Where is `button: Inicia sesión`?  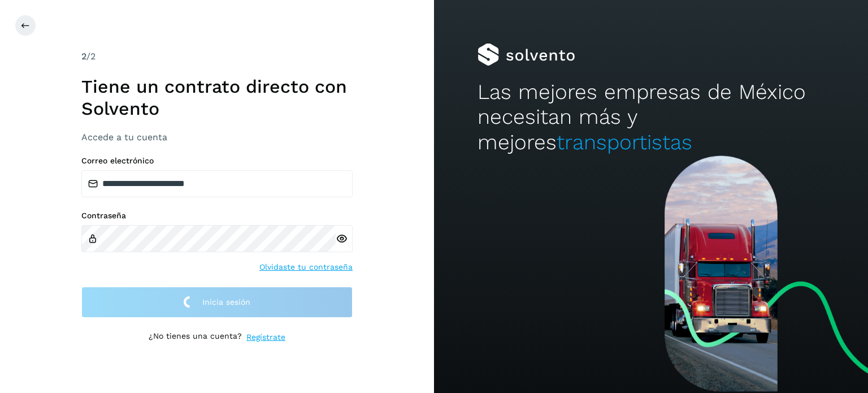 button: Inicia sesión is located at coordinates (217, 302).